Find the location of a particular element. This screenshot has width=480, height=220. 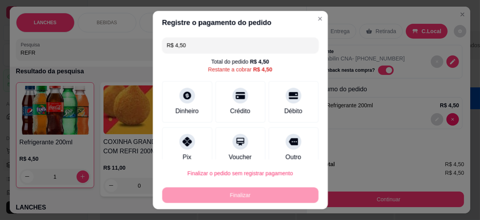

div: Voucher is located at coordinates (240, 157).